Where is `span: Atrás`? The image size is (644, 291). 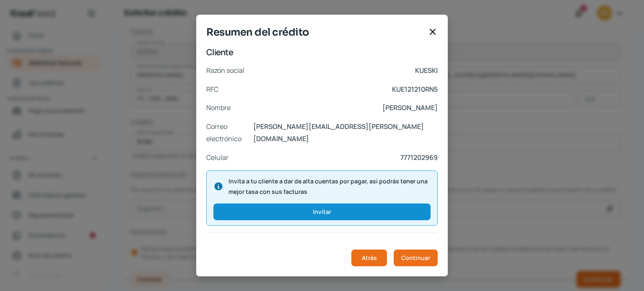
span: Atrás is located at coordinates (370, 258).